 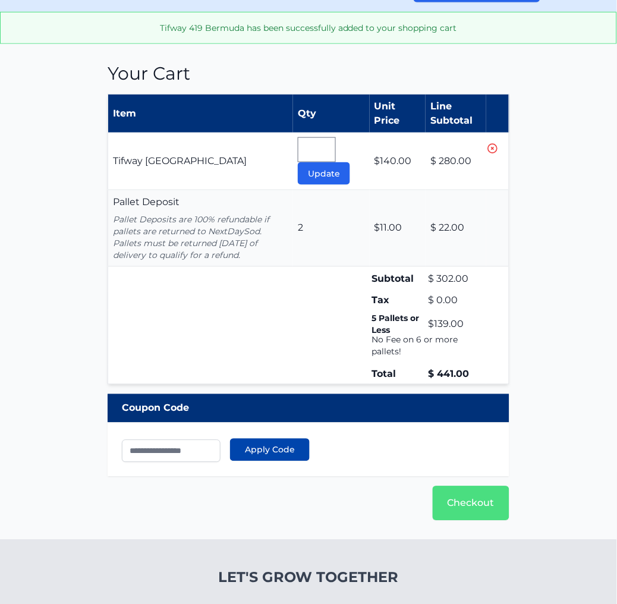 What do you see at coordinates (398, 279) in the screenshot?
I see `td: Subtotal` at bounding box center [398, 279].